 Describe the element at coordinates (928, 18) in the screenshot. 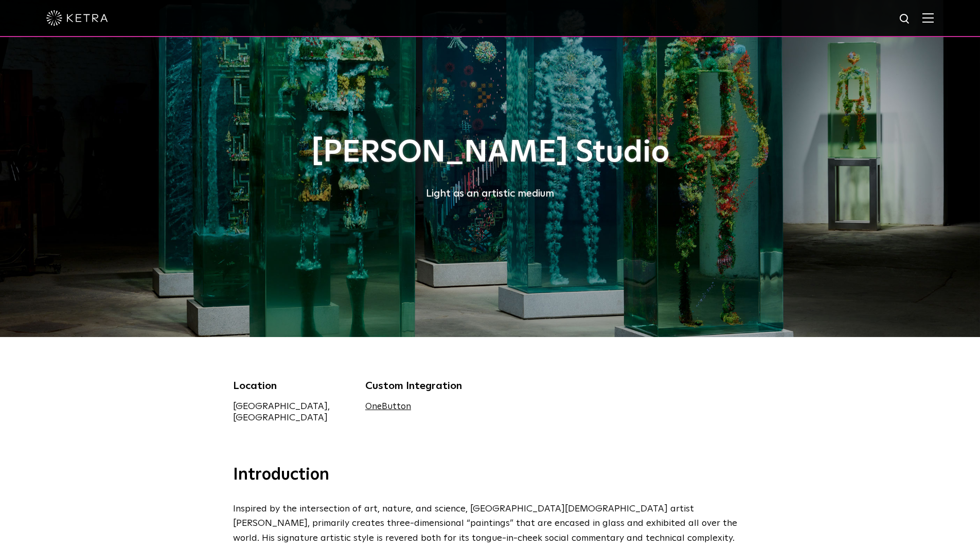

I see `img: Hamburger%20Nav.svg` at that location.